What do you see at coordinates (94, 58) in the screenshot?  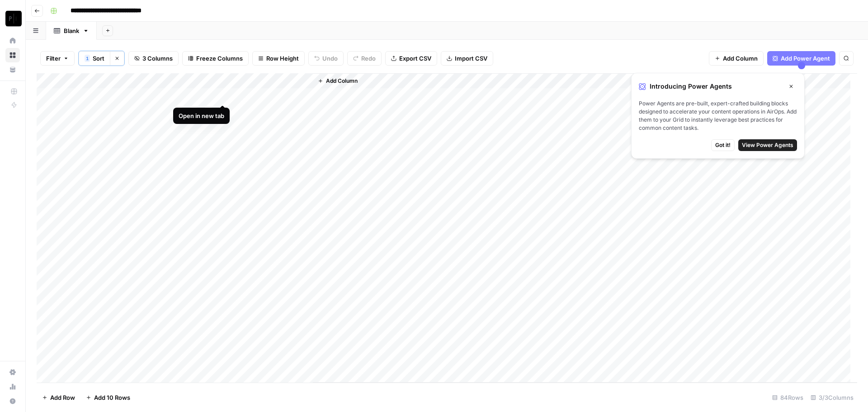 I see `button: 1Sort` at bounding box center [94, 58].